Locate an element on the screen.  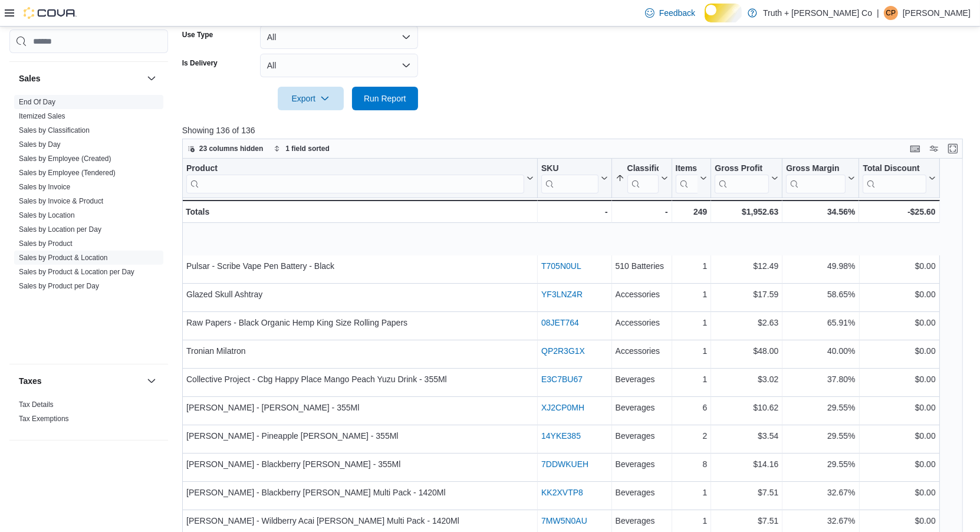
a: Sales by Classification is located at coordinates (54, 131).